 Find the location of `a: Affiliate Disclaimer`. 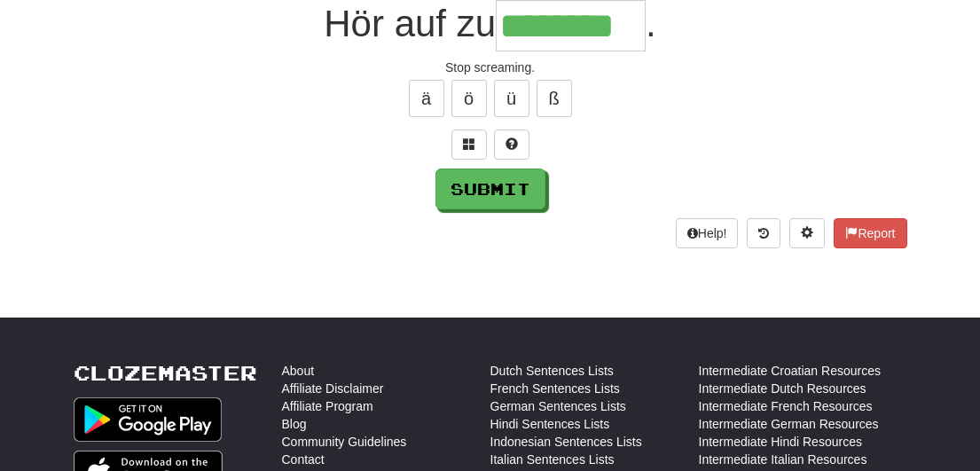

a: Affiliate Disclaimer is located at coordinates (332, 388).